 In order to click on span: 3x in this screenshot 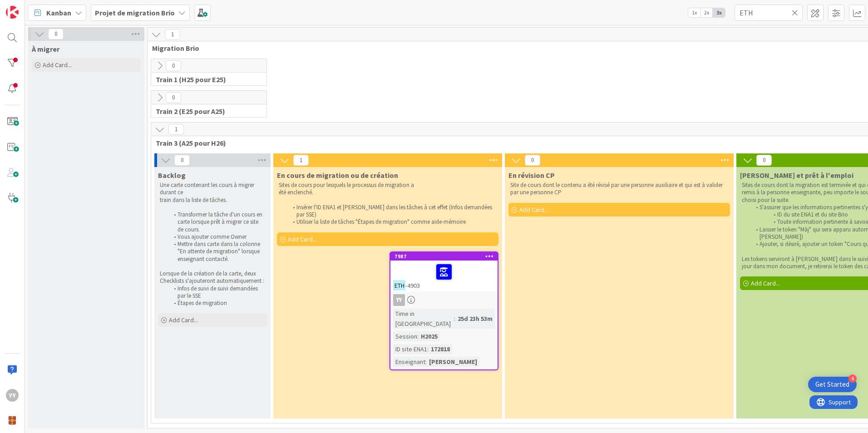, I will do `click(718, 12)`.